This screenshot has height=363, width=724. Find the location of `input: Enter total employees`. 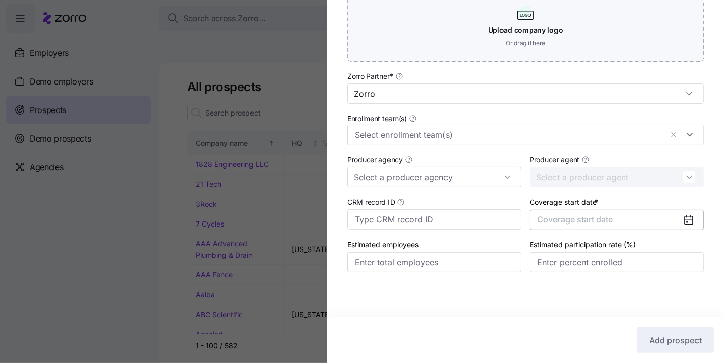

input: Enter total employees is located at coordinates (434, 262).